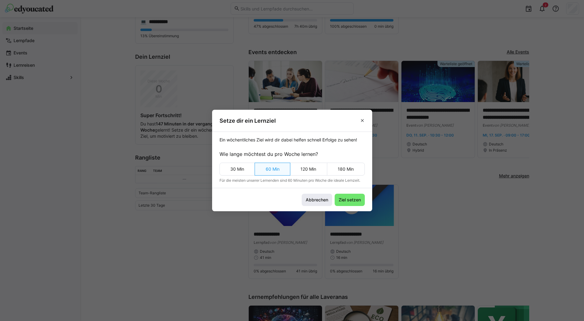  I want to click on button: Ziel setzen, so click(350, 200).